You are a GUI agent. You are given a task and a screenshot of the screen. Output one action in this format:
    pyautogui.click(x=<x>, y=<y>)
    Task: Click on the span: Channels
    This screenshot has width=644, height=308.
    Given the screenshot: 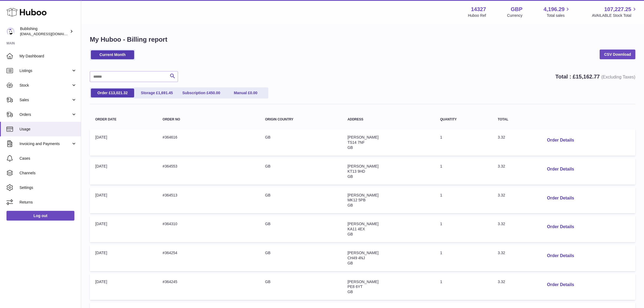 What is the action you would take?
    pyautogui.click(x=48, y=173)
    